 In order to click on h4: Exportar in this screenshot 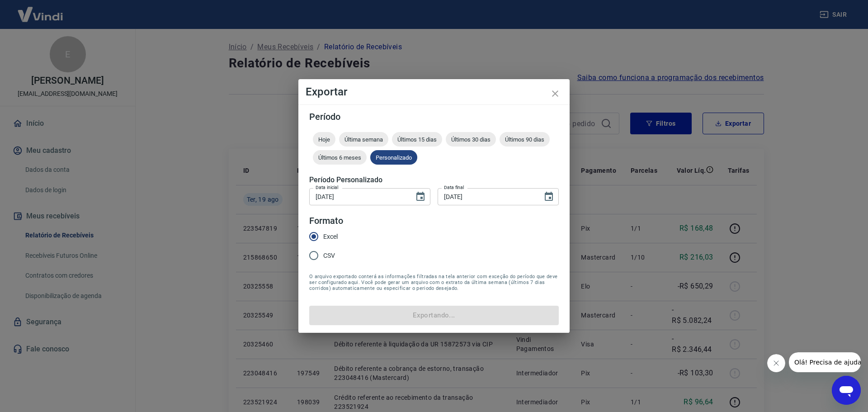, I will do `click(434, 91)`.